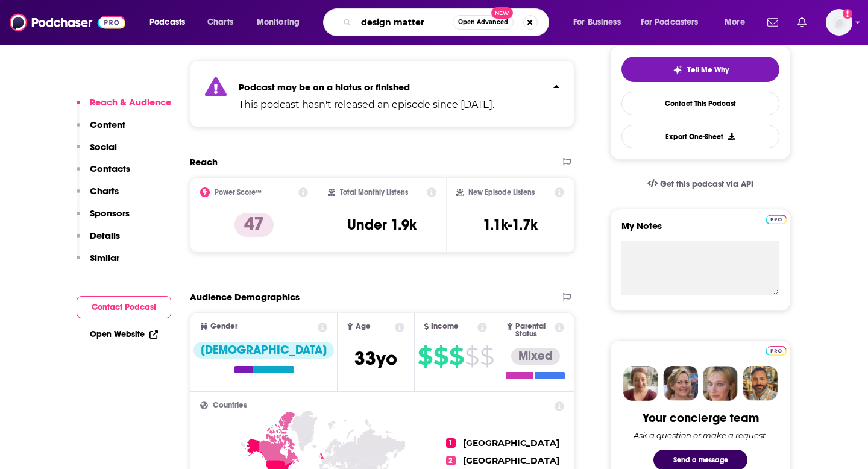 Image resolution: width=868 pixels, height=469 pixels. Describe the element at coordinates (103, 218) in the screenshot. I see `button: Sponsors` at that location.